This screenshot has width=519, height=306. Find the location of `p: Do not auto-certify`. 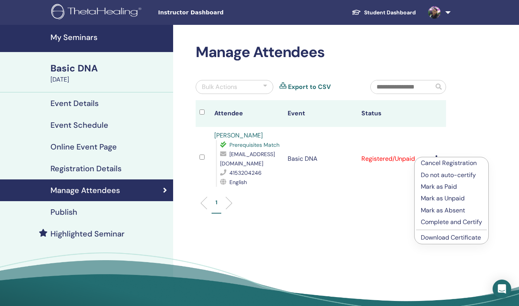

p: Do not auto-certify is located at coordinates (452, 175).